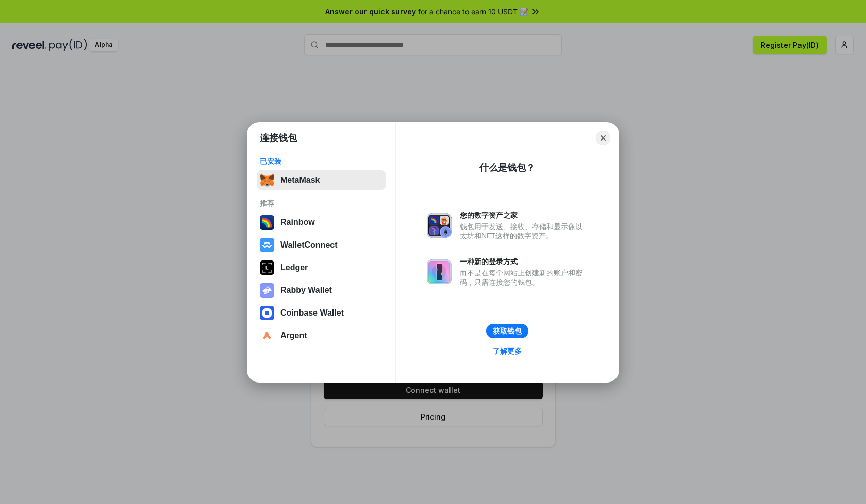 This screenshot has width=866, height=504. What do you see at coordinates (507, 331) in the screenshot?
I see `div: 获取钱包` at bounding box center [507, 331].